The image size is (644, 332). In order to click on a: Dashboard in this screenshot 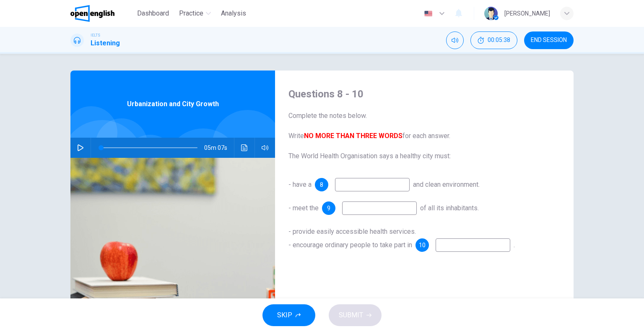, I will do `click(153, 14)`.